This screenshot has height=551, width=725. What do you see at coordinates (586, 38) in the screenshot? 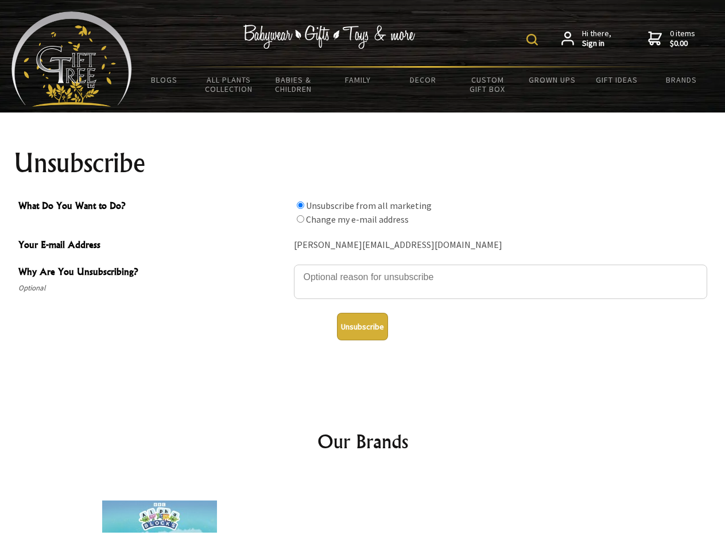
I see `a: Hi there,Sign in` at bounding box center [586, 38].